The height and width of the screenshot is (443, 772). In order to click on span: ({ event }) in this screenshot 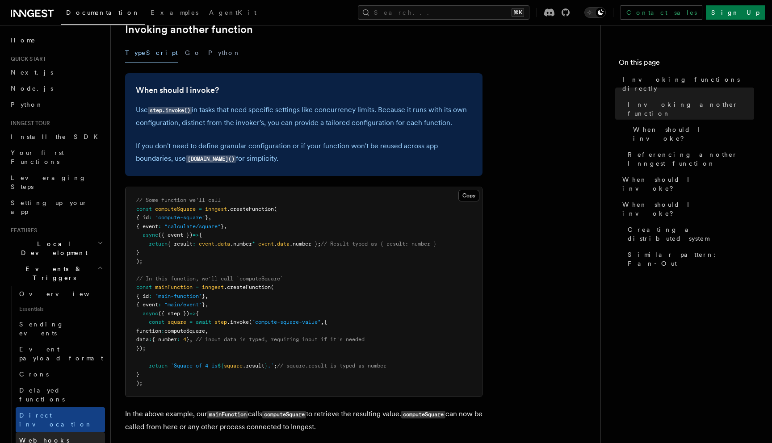, I will do `click(175, 235)`.